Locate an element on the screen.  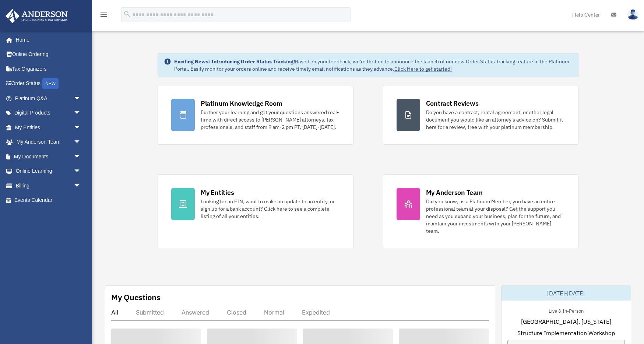
a: Online Ordering is located at coordinates (49, 54).